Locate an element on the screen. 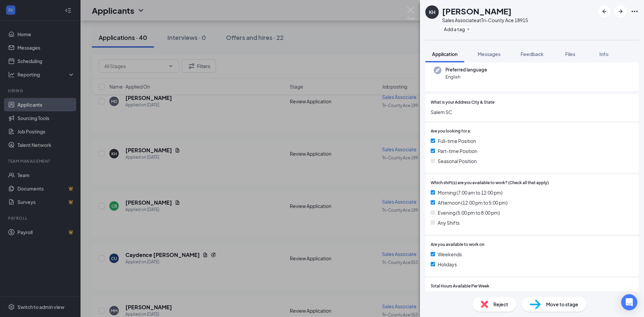 This screenshot has width=644, height=317. span: Part-time Position is located at coordinates (458, 151).